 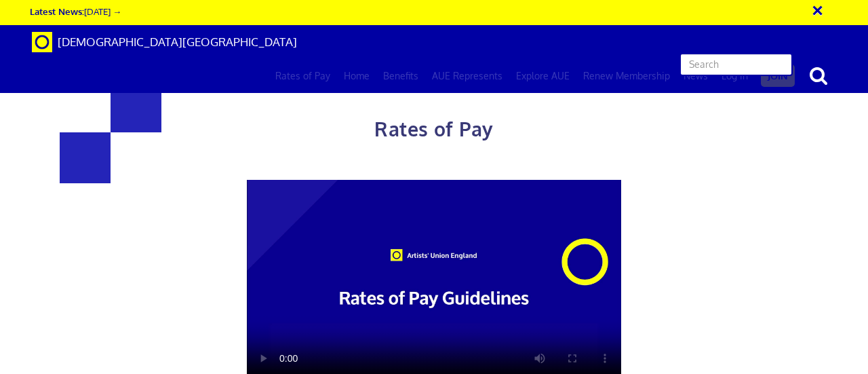 I want to click on a: Home, so click(x=357, y=76).